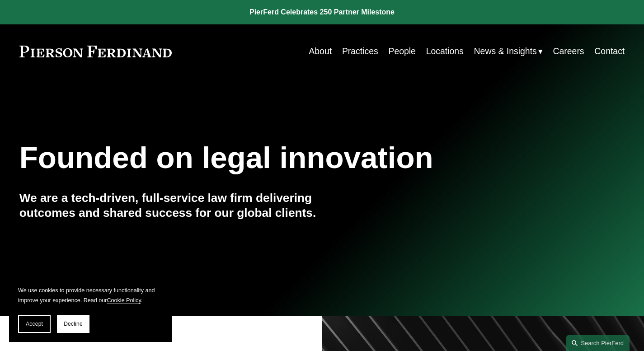 This screenshot has width=644, height=351. Describe the element at coordinates (320, 51) in the screenshot. I see `a: About` at that location.